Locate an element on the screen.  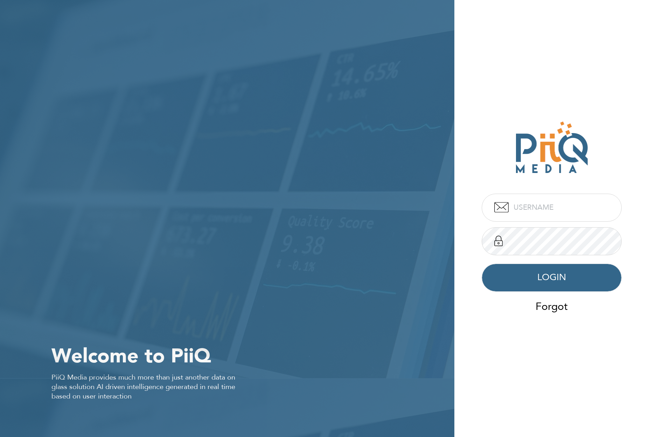
button: LOGIN is located at coordinates (552, 278).